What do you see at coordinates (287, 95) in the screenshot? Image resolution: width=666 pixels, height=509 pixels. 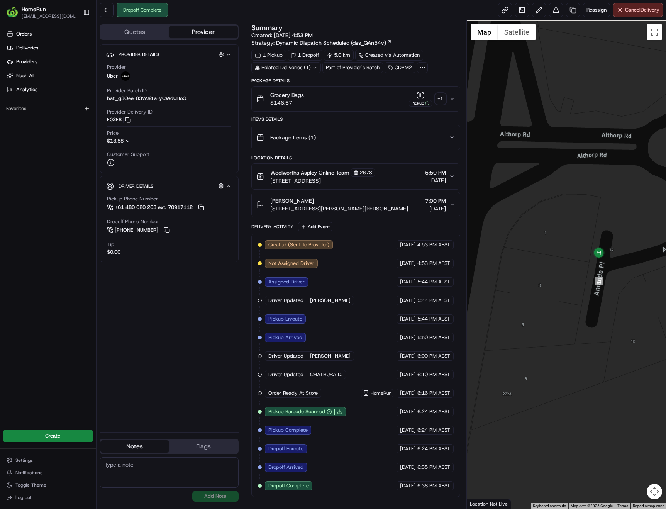 I see `span: Grocery Bags` at bounding box center [287, 95].